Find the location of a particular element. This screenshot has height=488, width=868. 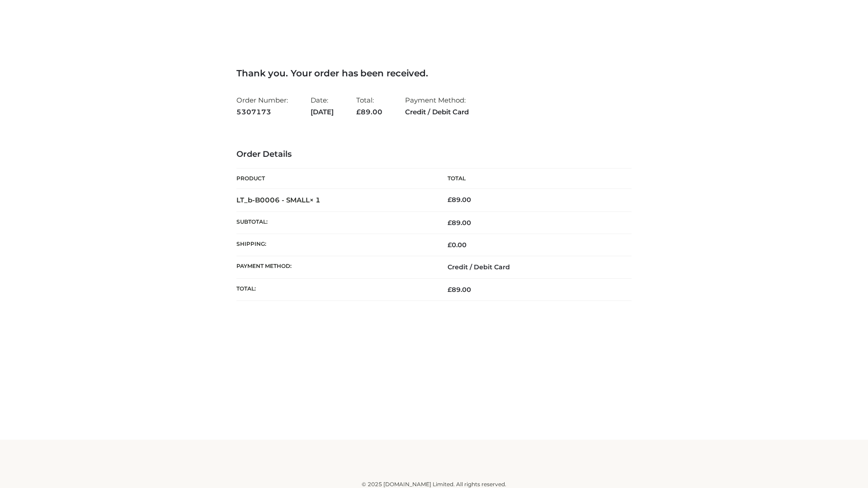

th: Subtotal: is located at coordinates (335, 222).